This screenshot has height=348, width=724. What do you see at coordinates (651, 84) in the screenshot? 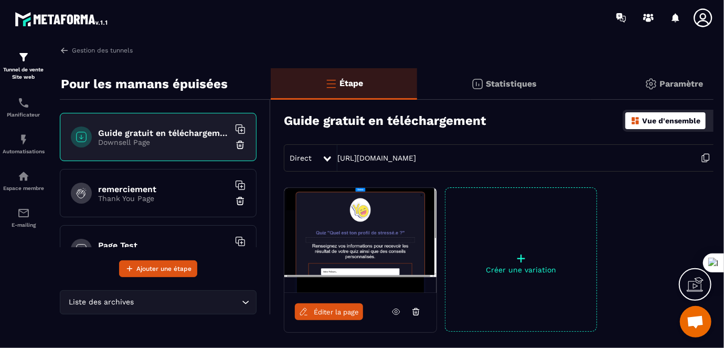
I see `img: setting-gr.5f69749f.svg` at bounding box center [651, 84].